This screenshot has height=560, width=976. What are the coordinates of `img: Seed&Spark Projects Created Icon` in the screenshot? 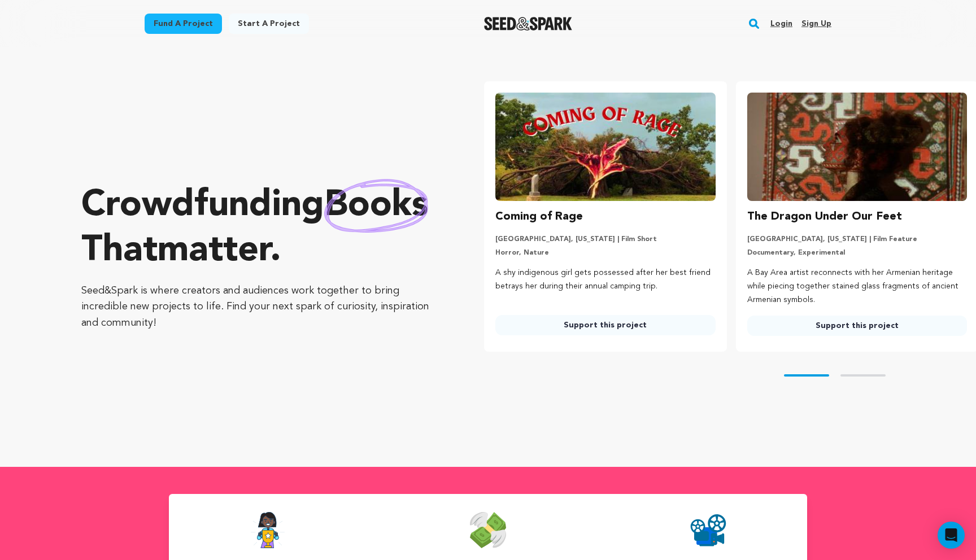 It's located at (708, 530).